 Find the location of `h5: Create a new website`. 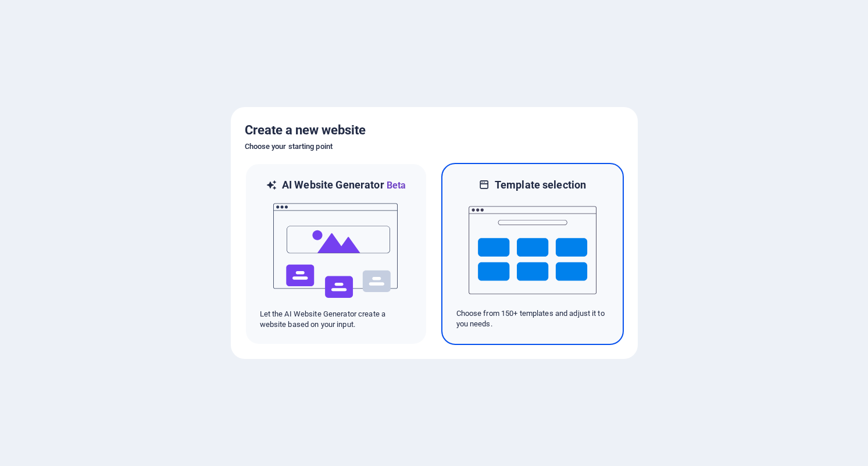

h5: Create a new website is located at coordinates (435, 130).